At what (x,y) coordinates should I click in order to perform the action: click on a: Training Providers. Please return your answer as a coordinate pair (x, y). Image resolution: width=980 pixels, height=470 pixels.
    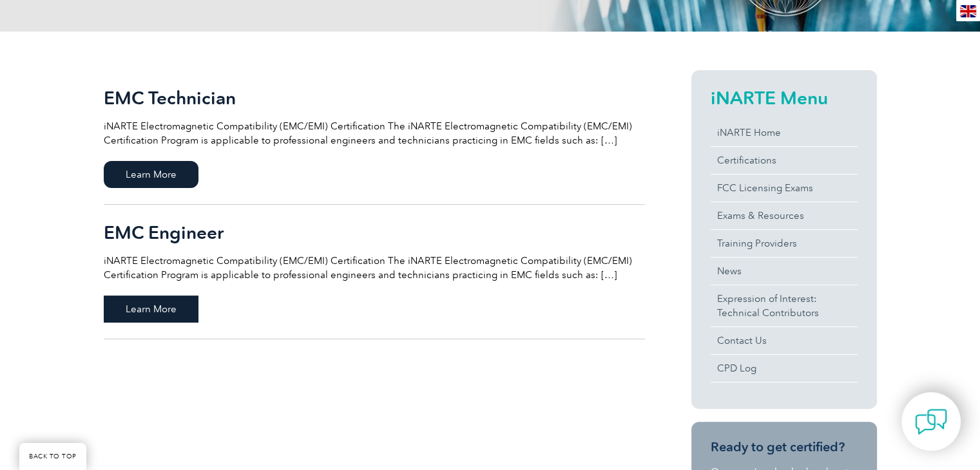
    Looking at the image, I should click on (784, 244).